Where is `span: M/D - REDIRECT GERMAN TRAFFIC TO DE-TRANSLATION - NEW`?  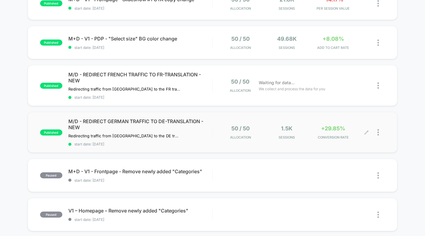 span: M/D - REDIRECT GERMAN TRAFFIC TO DE-TRANSLATION - NEW is located at coordinates (140, 124).